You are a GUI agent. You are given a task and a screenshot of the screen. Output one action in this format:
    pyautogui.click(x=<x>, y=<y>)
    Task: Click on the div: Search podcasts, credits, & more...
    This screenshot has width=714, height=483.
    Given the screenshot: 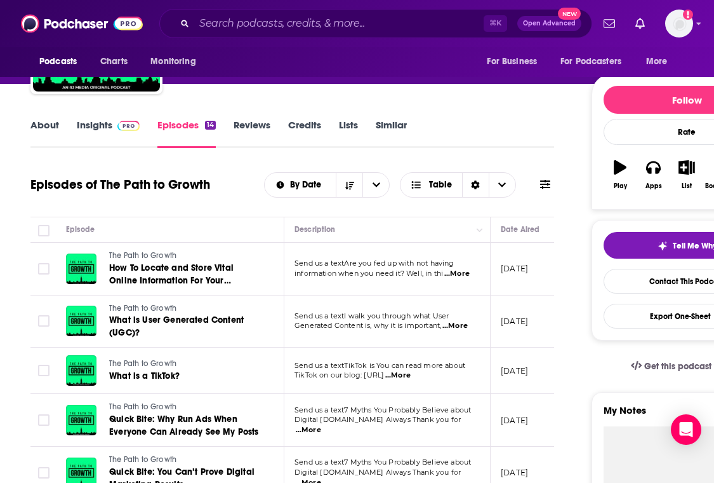 What is the action you would take?
    pyautogui.click(x=376, y=23)
    